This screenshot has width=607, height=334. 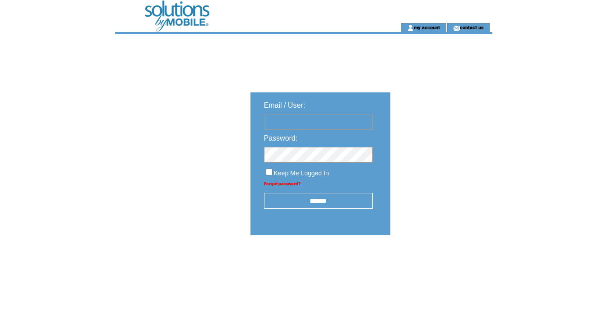 I want to click on span: Keep Me Logged In, so click(x=301, y=173).